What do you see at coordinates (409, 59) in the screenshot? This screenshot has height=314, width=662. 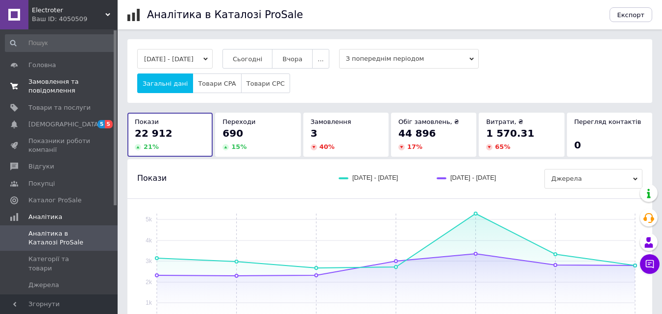 I see `span: З попереднім періодом` at bounding box center [409, 59].